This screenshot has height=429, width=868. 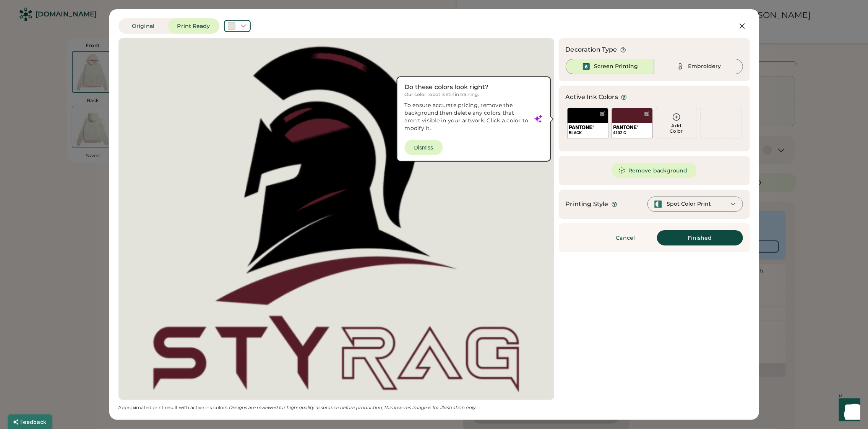 I want to click on button: Original, so click(x=143, y=26).